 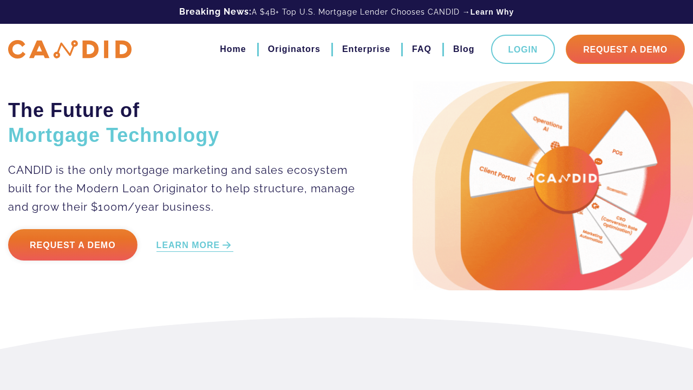 I want to click on span: Mortgage Technology, so click(x=114, y=135).